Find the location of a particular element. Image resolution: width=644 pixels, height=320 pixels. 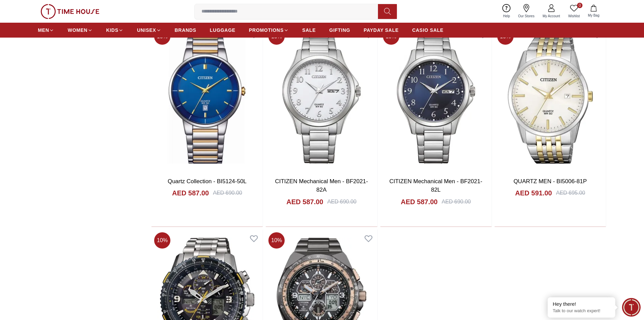

div: Hey there! is located at coordinates (582, 303).